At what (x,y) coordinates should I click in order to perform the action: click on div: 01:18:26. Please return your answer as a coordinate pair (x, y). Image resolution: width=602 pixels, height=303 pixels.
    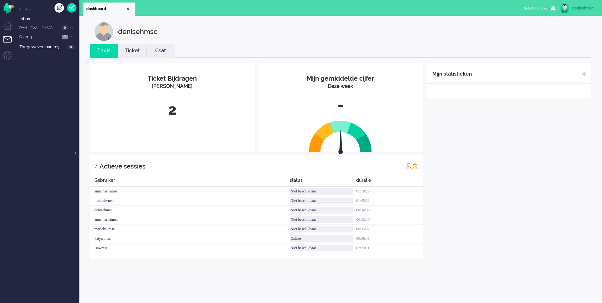
    Looking at the image, I should click on (390, 192).